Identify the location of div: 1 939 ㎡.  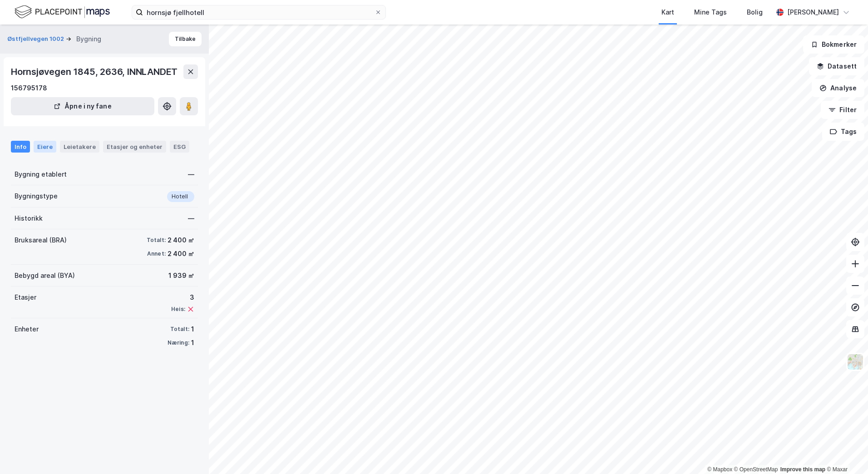
(181, 276).